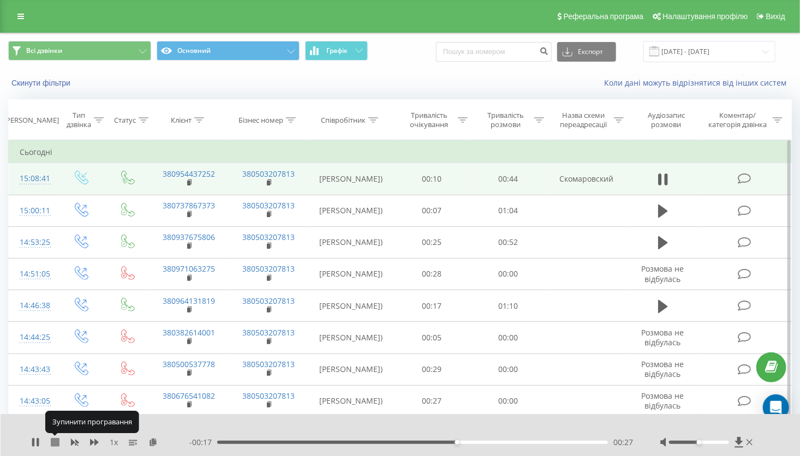  Describe the element at coordinates (80, 51) in the screenshot. I see `button: Всі дзвінки` at that location.